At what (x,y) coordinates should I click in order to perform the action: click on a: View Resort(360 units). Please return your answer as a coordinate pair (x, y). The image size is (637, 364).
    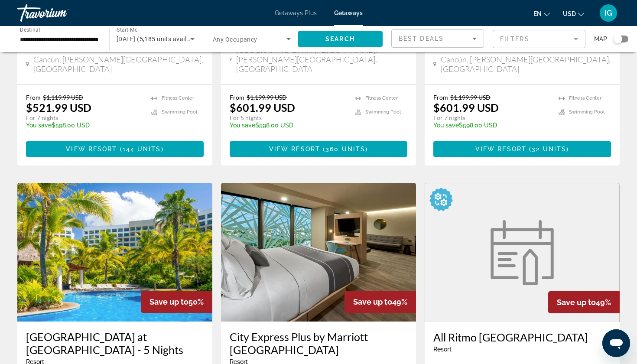
    Looking at the image, I should click on (318, 149).